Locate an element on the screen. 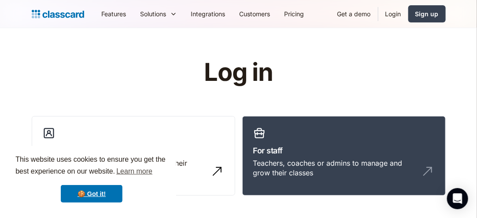  span: This website uses cookies to ensure you get the best experience on our website. is located at coordinates (92, 166).